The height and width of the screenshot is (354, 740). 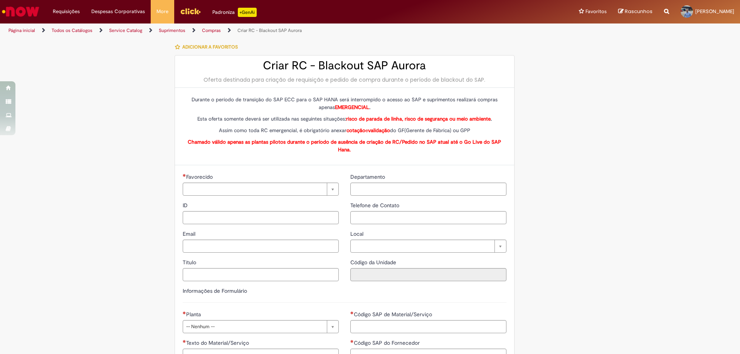 What do you see at coordinates (208, 47) in the screenshot?
I see `button: Adicionar a Favoritos` at bounding box center [208, 47].